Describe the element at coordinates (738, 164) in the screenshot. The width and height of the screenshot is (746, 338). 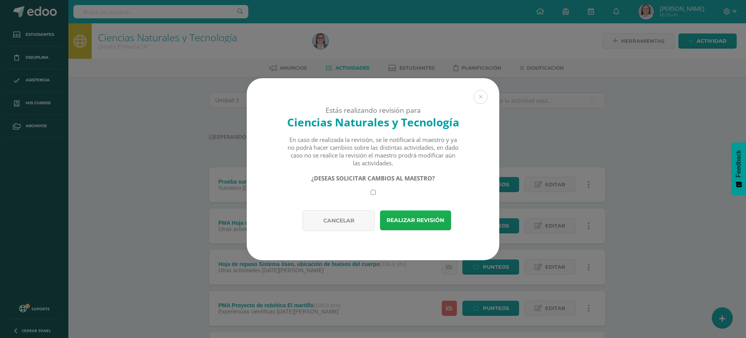
I see `span: Feedback` at that location.